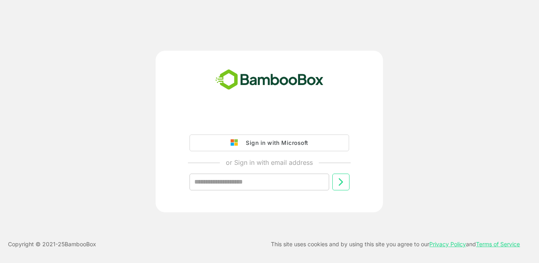  What do you see at coordinates (236, 143) in the screenshot?
I see `img: google` at bounding box center [236, 143].